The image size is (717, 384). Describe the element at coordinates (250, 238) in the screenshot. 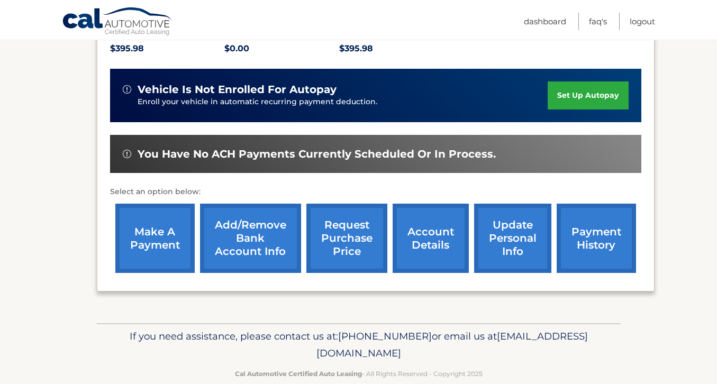

I see `a: Add/Remove bank account info` at that location.